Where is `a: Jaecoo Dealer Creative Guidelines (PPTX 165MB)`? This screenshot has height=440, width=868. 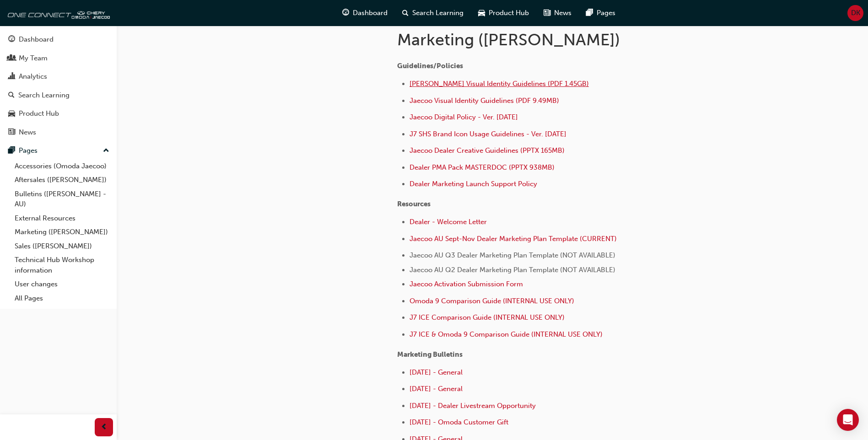 a: Jaecoo Dealer Creative Guidelines (PPTX 165MB) is located at coordinates (487, 150).